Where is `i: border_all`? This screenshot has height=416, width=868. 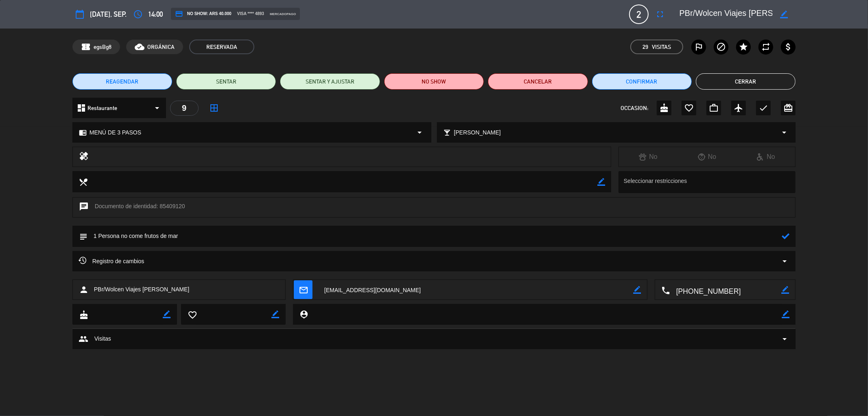 i: border_all is located at coordinates (214, 108).